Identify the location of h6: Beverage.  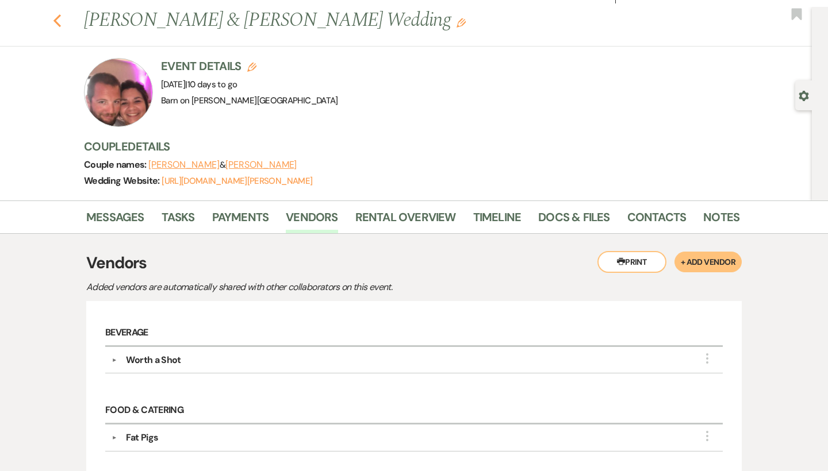
(414, 333).